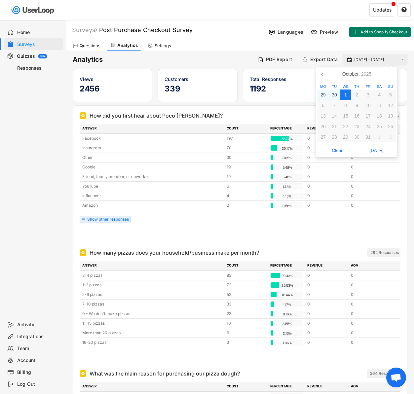 This screenshot has width=414, height=394. I want to click on img: Language%20Icon.svg, so click(272, 32).